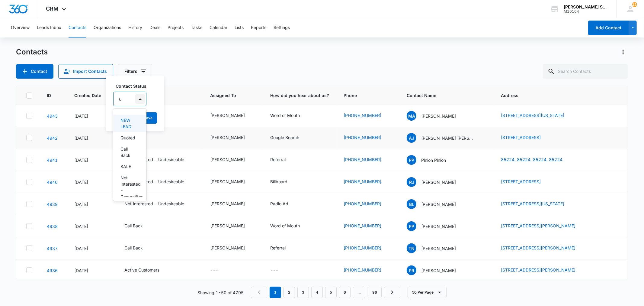 This screenshot has width=644, height=306. I want to click on button: Settings, so click(282, 28).